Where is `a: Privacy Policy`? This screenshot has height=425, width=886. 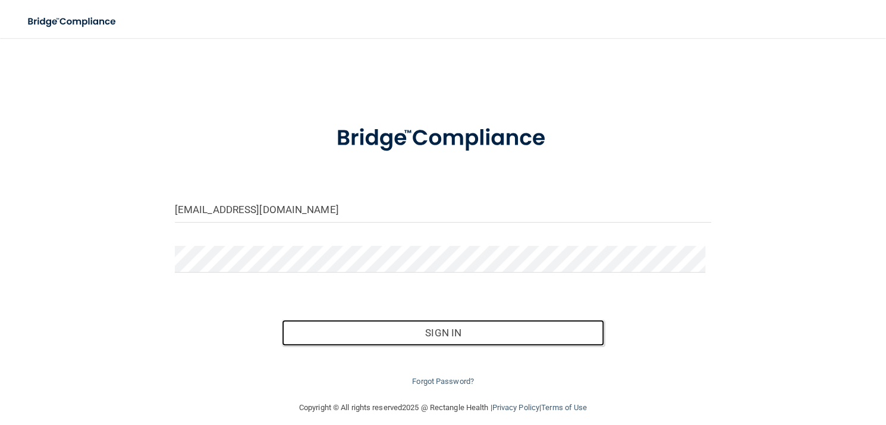 a: Privacy Policy is located at coordinates (515, 407).